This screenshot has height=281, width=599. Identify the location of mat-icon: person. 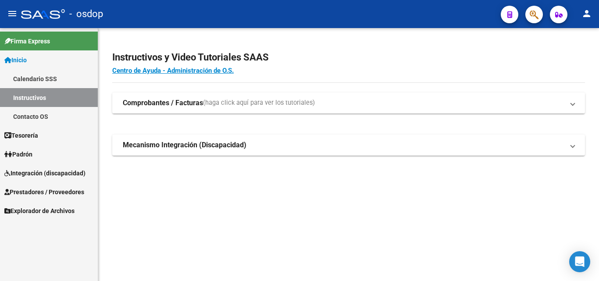
(587, 14).